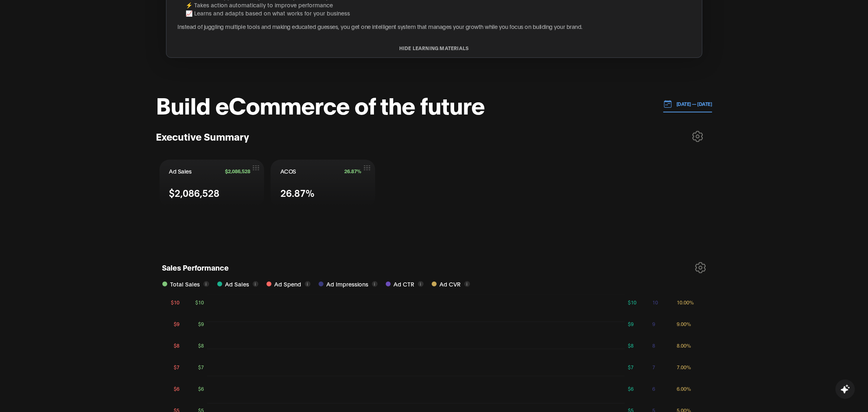  What do you see at coordinates (404, 284) in the screenshot?
I see `span: Ad CTR` at bounding box center [404, 284].